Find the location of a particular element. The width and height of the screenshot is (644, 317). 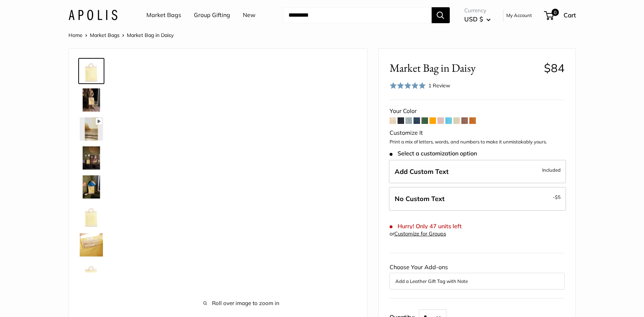

span: Hurry! Only 47 units left is located at coordinates (426, 226).